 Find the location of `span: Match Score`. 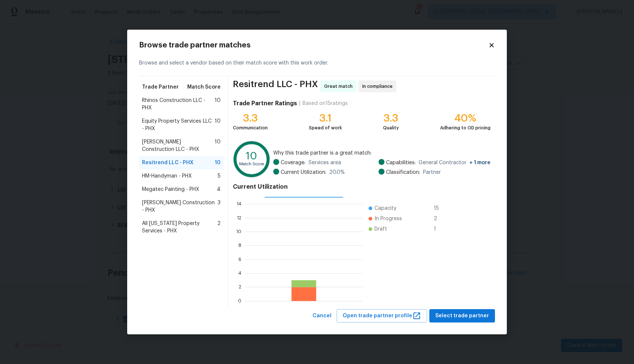

span: Match Score is located at coordinates (204, 87).